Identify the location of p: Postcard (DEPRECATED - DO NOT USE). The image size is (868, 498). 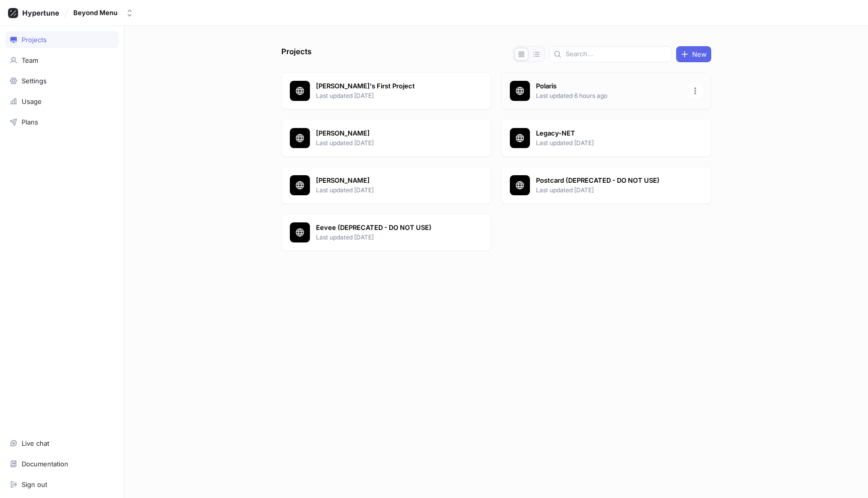
(609, 181).